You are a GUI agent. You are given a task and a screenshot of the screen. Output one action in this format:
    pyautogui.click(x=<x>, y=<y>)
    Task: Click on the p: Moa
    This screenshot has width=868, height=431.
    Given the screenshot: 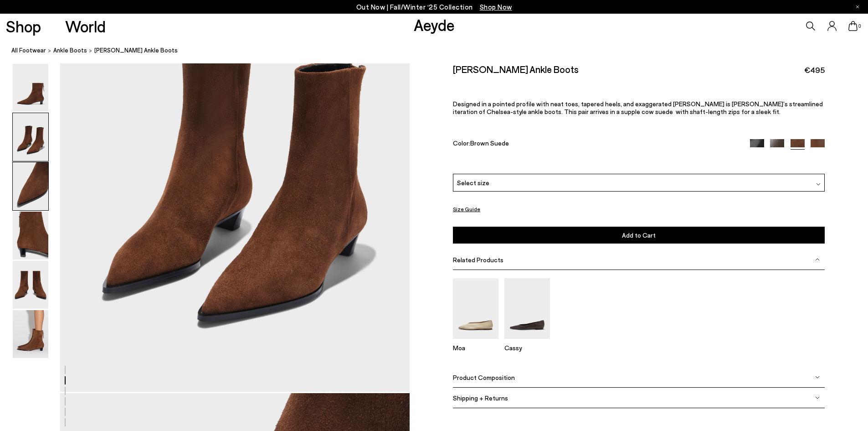 What is the action you would take?
    pyautogui.click(x=476, y=347)
    